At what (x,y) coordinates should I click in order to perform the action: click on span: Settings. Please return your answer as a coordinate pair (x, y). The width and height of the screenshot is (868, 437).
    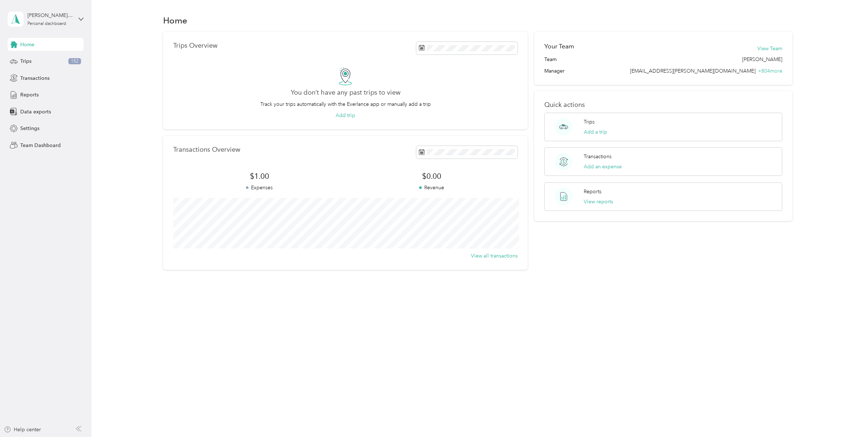
    Looking at the image, I should click on (30, 128).